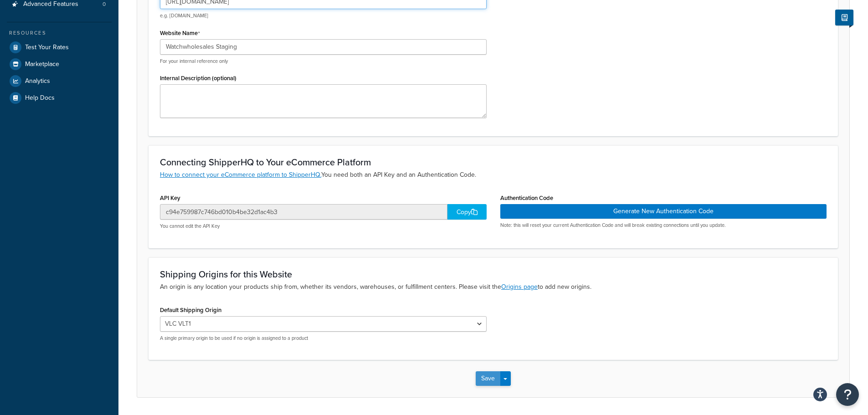 The width and height of the screenshot is (868, 415). What do you see at coordinates (526, 198) in the screenshot?
I see `label: Authentication Code` at bounding box center [526, 198].